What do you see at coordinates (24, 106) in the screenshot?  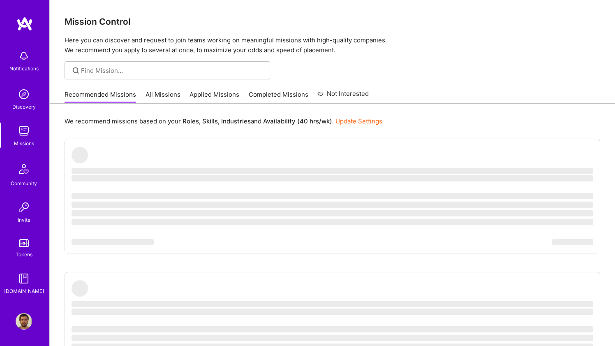 I see `div: Discovery` at bounding box center [24, 106].